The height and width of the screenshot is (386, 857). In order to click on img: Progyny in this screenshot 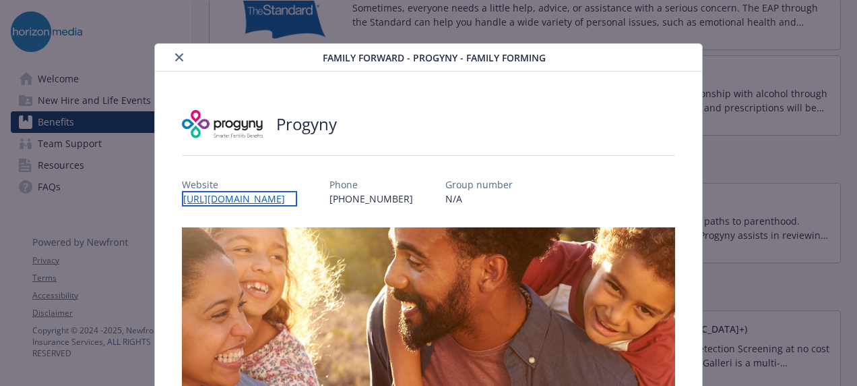, I will do `click(222, 124)`.